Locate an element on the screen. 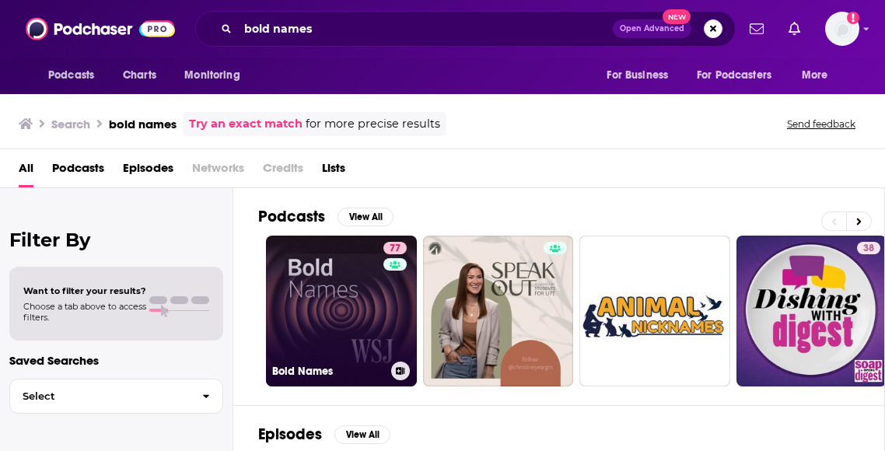 The width and height of the screenshot is (885, 451). a: 38 is located at coordinates (868, 248).